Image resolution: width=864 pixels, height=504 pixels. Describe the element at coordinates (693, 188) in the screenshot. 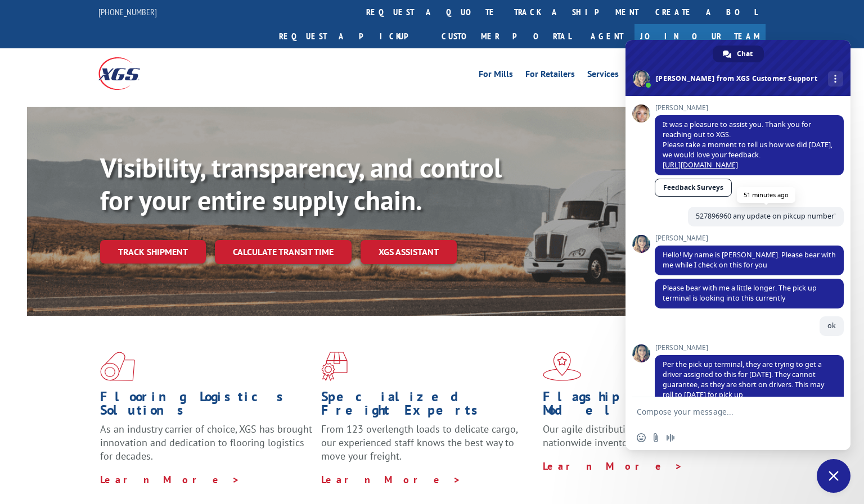

I see `a: Feedback Surveys` at that location.